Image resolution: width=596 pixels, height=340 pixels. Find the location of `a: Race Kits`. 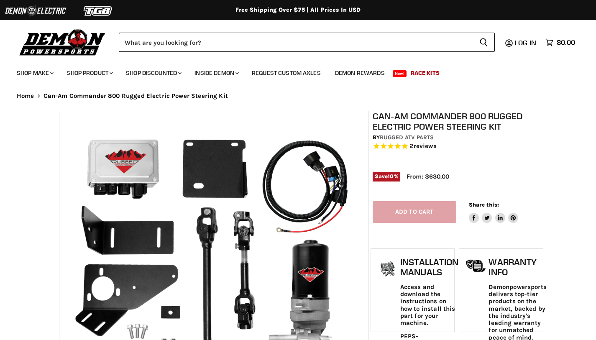

a: Race Kits is located at coordinates (425, 73).